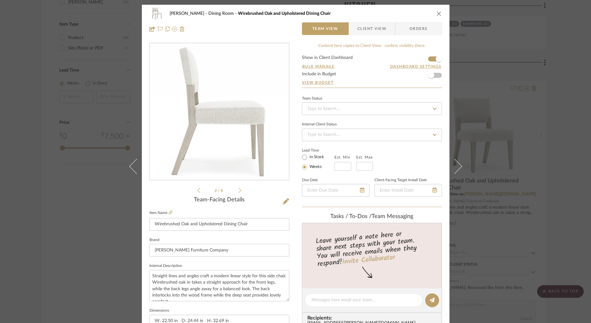 The height and width of the screenshot is (323, 591). What do you see at coordinates (372, 83) in the screenshot?
I see `a: View Budget` at bounding box center [372, 83].